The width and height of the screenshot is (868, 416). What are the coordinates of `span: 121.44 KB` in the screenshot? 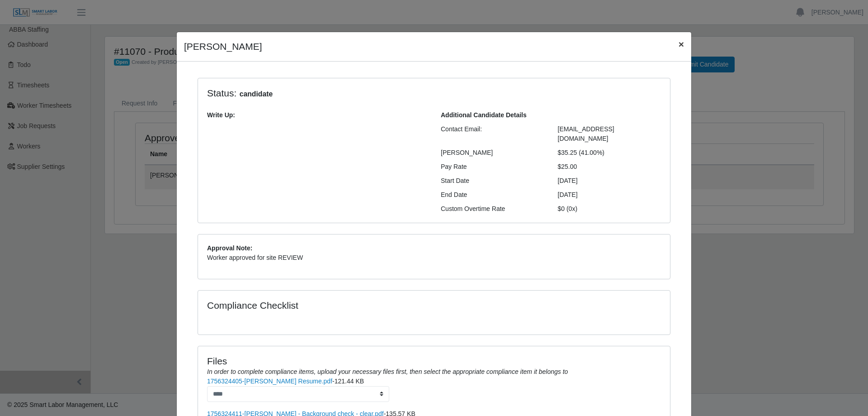 It's located at (349, 381).